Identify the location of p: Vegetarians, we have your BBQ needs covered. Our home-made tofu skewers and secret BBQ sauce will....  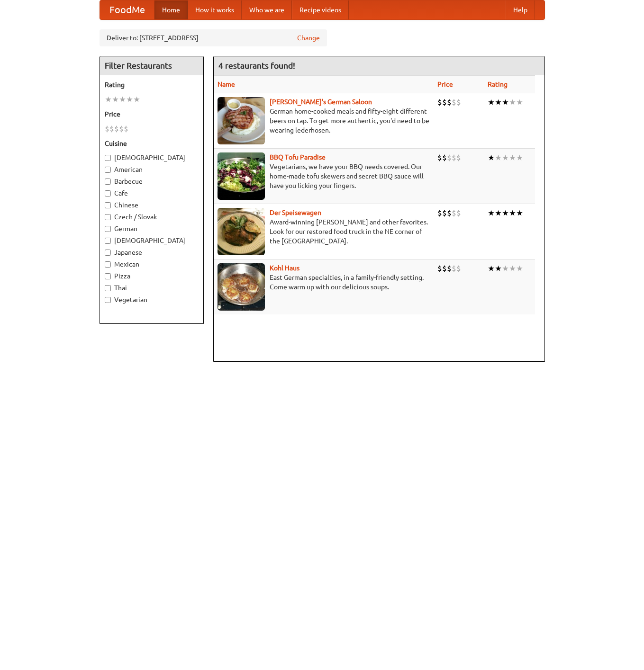
(324, 176).